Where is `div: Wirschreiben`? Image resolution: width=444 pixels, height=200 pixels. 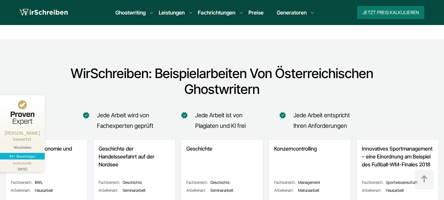
div: Wirschreiben is located at coordinates (22, 147).